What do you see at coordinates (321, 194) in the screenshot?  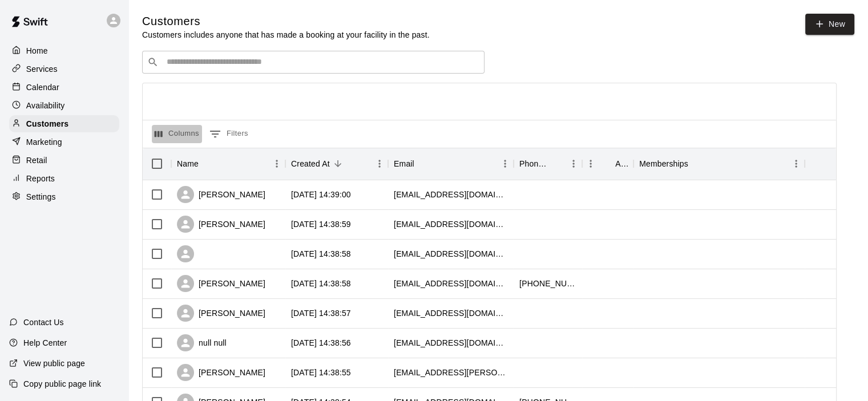 I see `div: 2025-09-09 14:39:00` at bounding box center [321, 194].